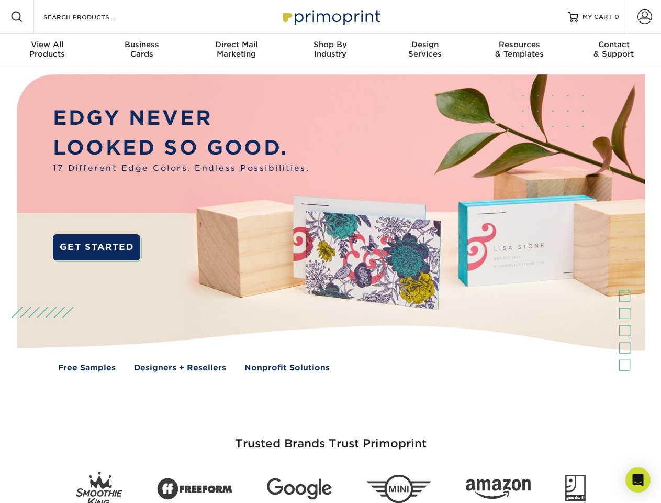 This screenshot has height=503, width=661. Describe the element at coordinates (236, 45) in the screenshot. I see `span: Direct Mail` at that location.